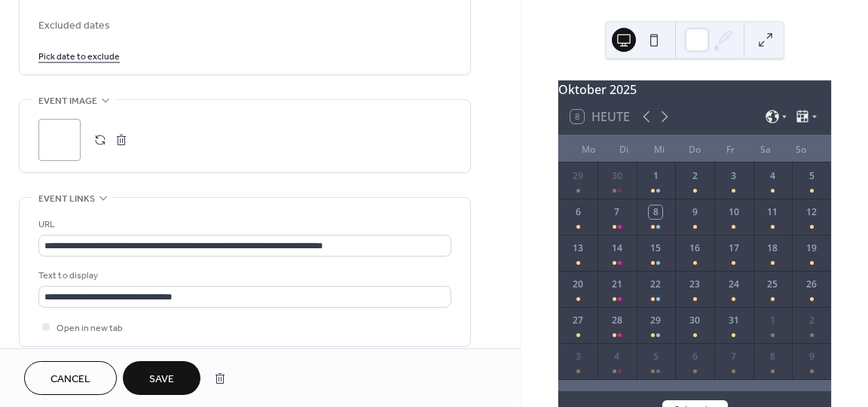 This screenshot has width=868, height=407. Describe the element at coordinates (68, 101) in the screenshot. I see `span: Event image` at that location.